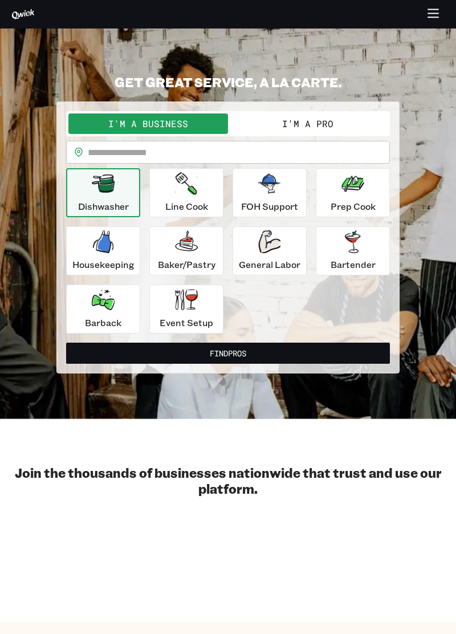 This screenshot has width=456, height=634. Describe the element at coordinates (103, 264) in the screenshot. I see `p: Housekeeping` at that location.